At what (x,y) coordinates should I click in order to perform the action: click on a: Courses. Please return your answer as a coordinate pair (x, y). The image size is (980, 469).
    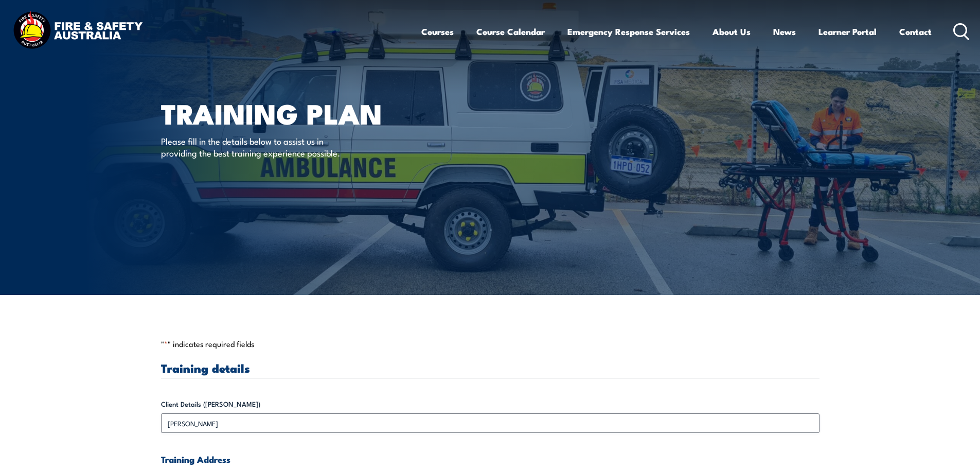
    Looking at the image, I should click on (437, 31).